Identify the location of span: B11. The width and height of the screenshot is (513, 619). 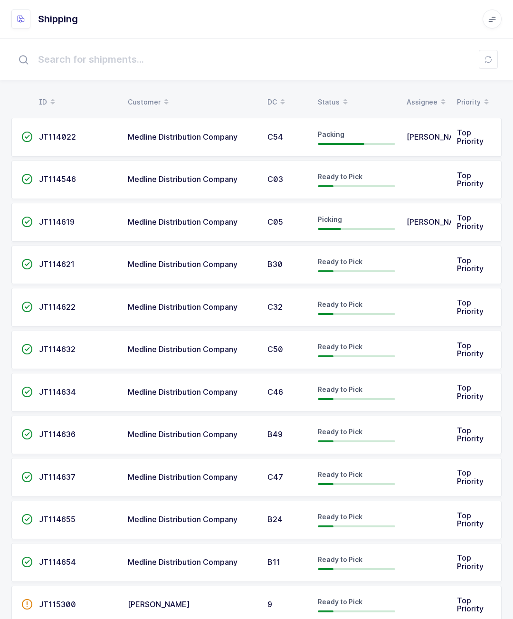
(274, 562).